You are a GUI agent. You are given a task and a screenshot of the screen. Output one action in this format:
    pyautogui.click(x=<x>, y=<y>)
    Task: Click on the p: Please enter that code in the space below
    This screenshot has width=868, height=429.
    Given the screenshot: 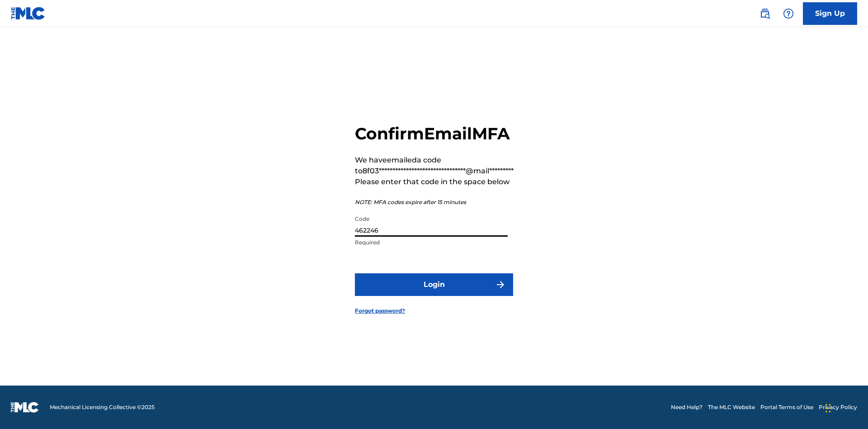 What is the action you would take?
    pyautogui.click(x=434, y=182)
    